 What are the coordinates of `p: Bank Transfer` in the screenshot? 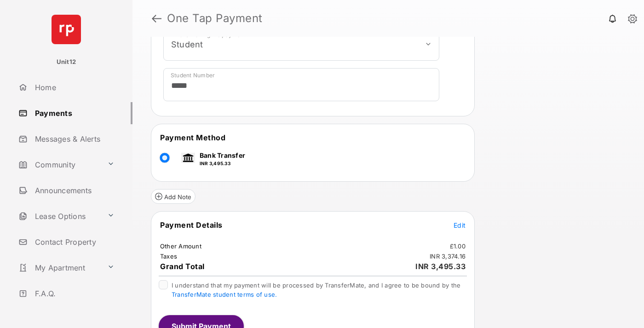 It's located at (222, 155).